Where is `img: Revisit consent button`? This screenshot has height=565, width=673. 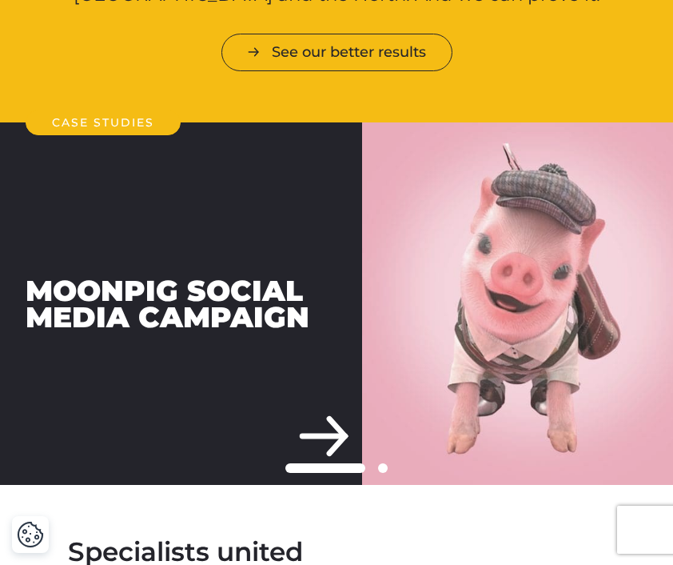
img: Revisit consent button is located at coordinates (30, 534).